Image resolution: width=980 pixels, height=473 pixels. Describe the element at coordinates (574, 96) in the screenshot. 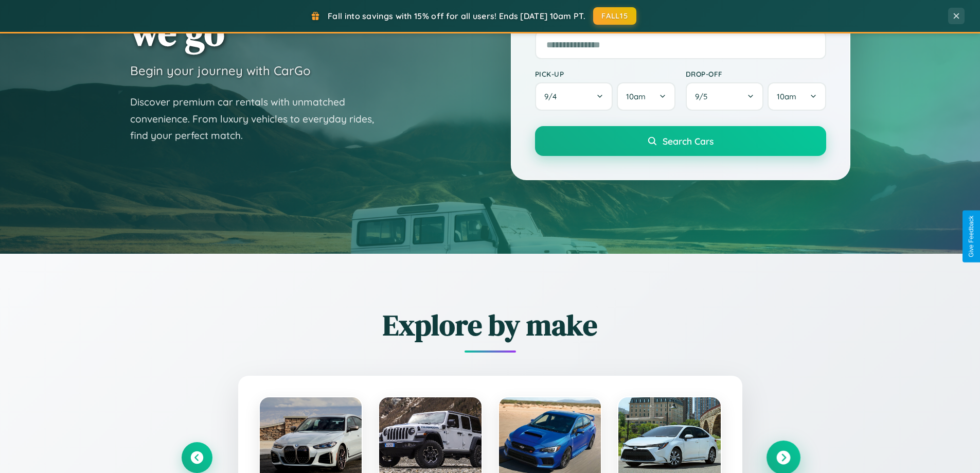

I see `button: 9/4` at that location.